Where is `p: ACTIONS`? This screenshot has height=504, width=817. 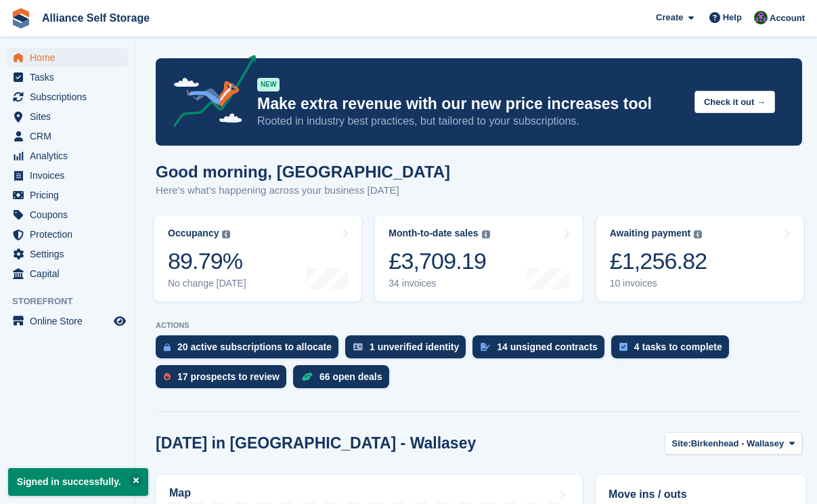 p: ACTIONS is located at coordinates (479, 325).